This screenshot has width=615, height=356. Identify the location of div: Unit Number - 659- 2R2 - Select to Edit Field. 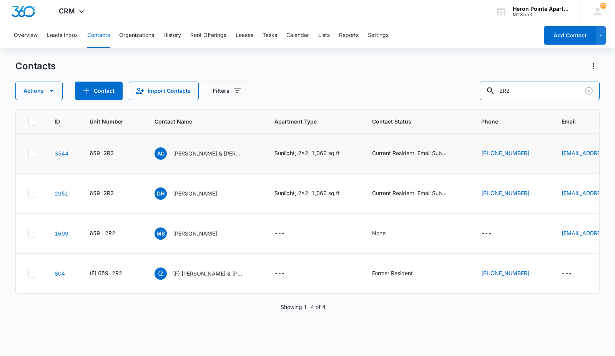
(109, 233).